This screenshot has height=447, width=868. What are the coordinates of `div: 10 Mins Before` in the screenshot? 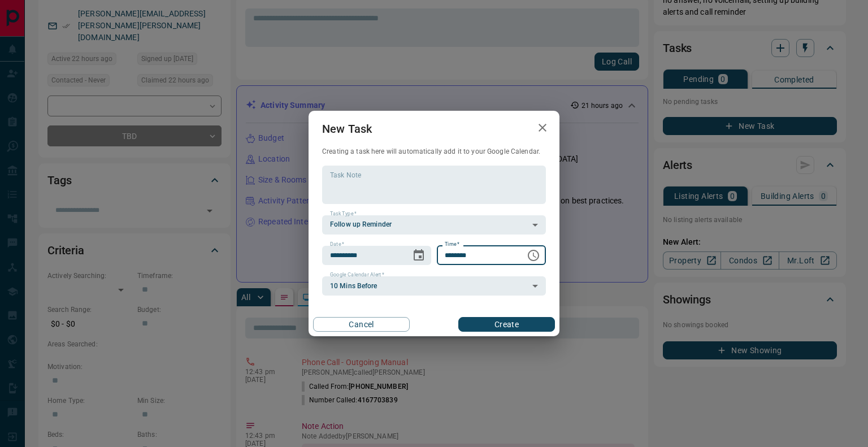 It's located at (434, 286).